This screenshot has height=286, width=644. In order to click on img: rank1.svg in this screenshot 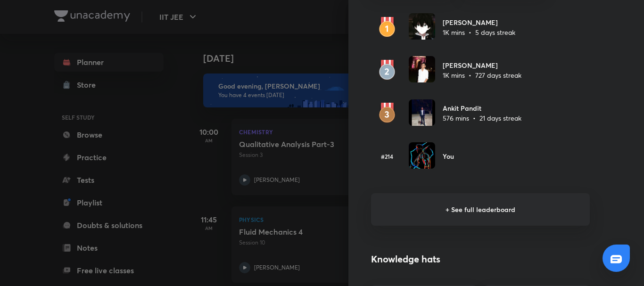, I will do `click(387, 28)`.